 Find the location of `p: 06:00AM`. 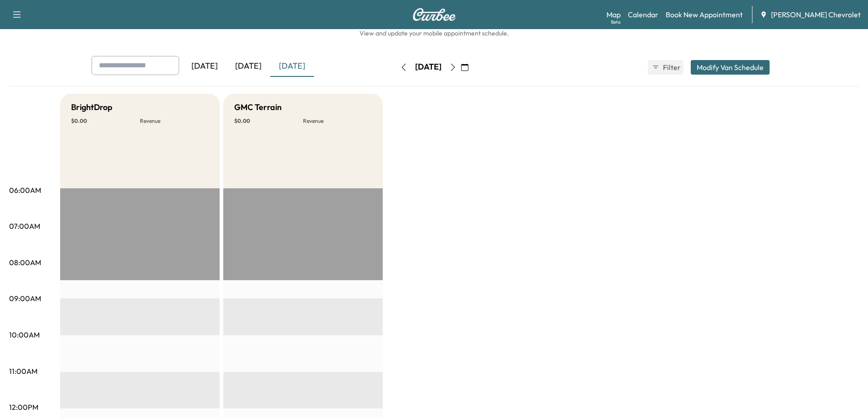

p: 06:00AM is located at coordinates (25, 191).